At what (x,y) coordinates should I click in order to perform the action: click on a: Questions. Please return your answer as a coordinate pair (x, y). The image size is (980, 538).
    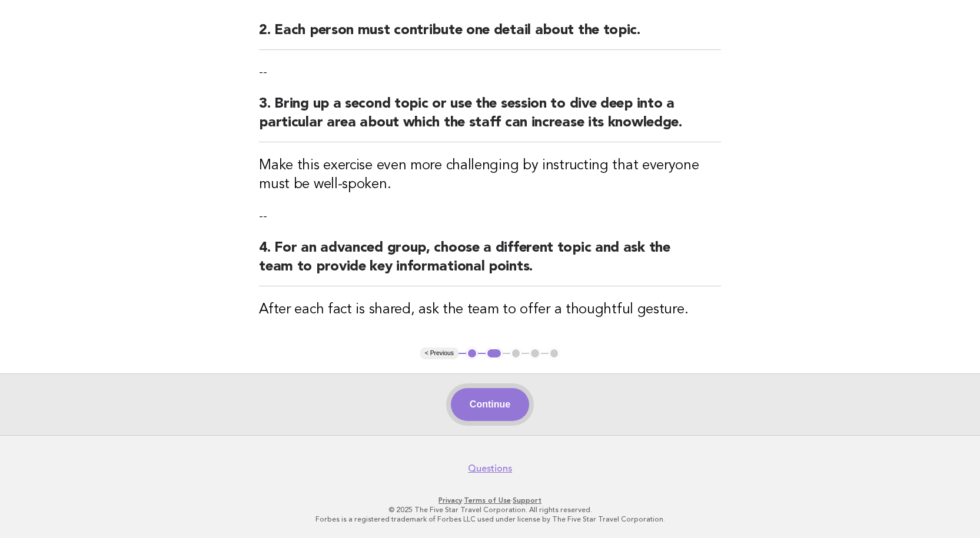
    Looking at the image, I should click on (490, 469).